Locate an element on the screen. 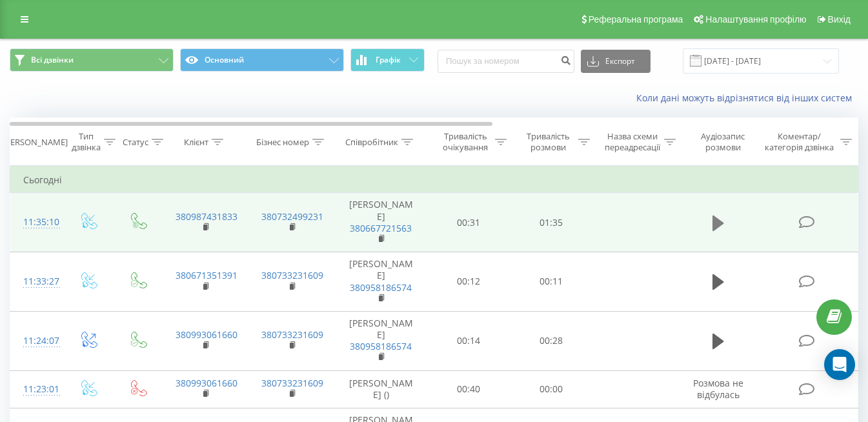  td: 00:00 is located at coordinates (551, 389).